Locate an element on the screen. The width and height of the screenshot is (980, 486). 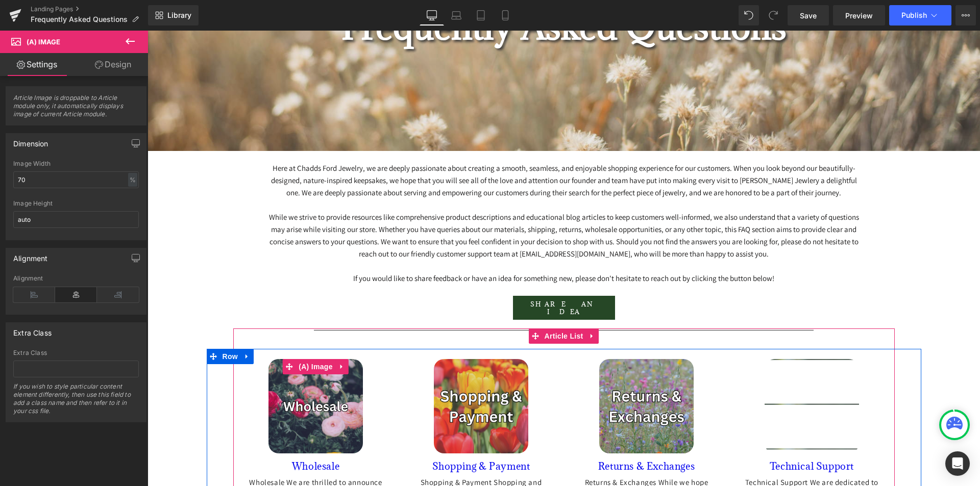
a: Preview is located at coordinates (859, 16).